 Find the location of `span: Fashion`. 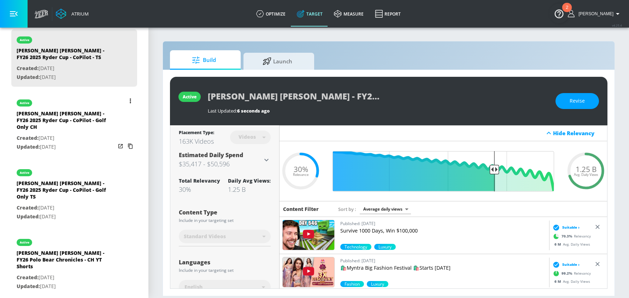

span: Fashion is located at coordinates (352, 284).